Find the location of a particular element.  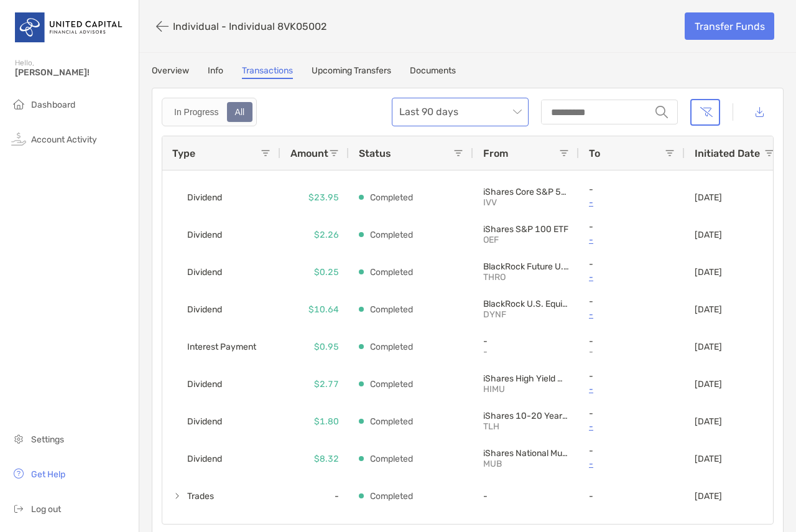

p: iShares Core S&P 500 ETF is located at coordinates (526, 191).